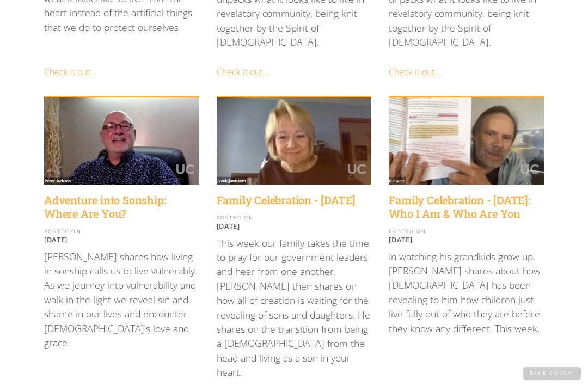 This screenshot has height=385, width=588. What do you see at coordinates (121, 207) in the screenshot?
I see `a: Adventure into Sonship: Where Are You?` at bounding box center [121, 207].